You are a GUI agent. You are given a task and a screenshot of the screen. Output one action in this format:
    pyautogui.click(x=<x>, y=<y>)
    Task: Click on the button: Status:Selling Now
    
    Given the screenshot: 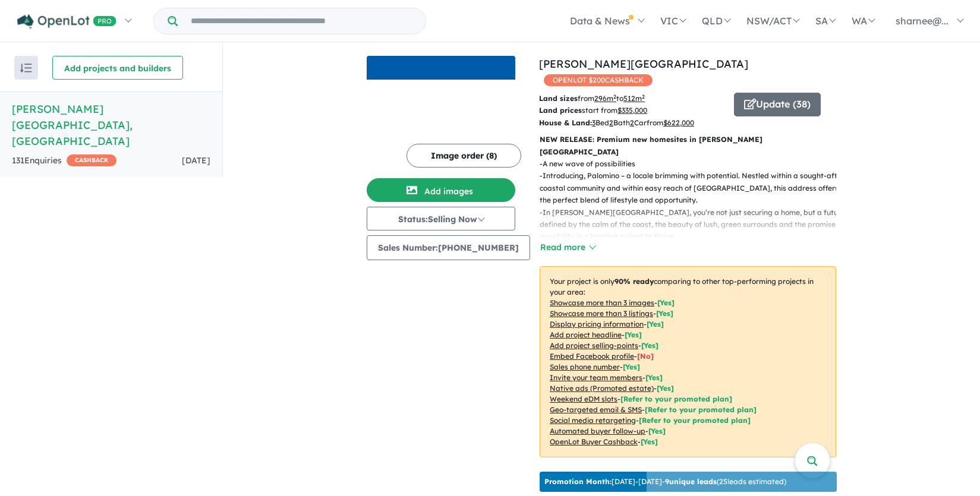 What is the action you would take?
    pyautogui.click(x=441, y=218)
    